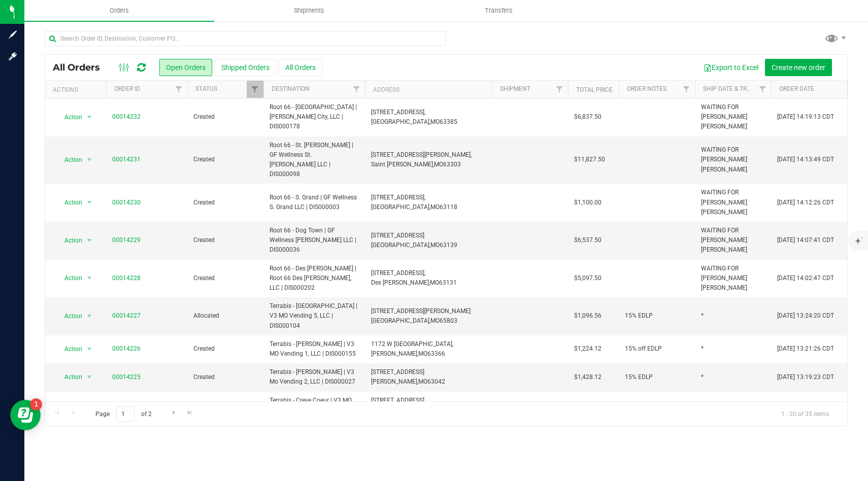  What do you see at coordinates (436, 381) in the screenshot?
I see `span: 63042` at bounding box center [436, 381].